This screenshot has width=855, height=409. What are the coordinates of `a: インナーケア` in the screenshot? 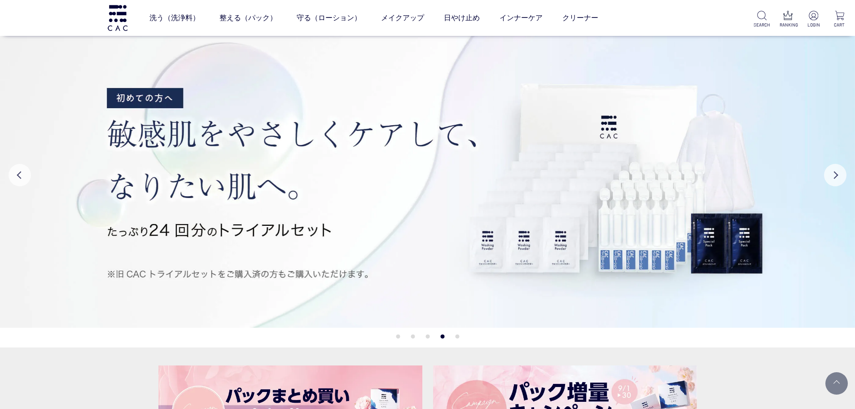 It's located at (521, 18).